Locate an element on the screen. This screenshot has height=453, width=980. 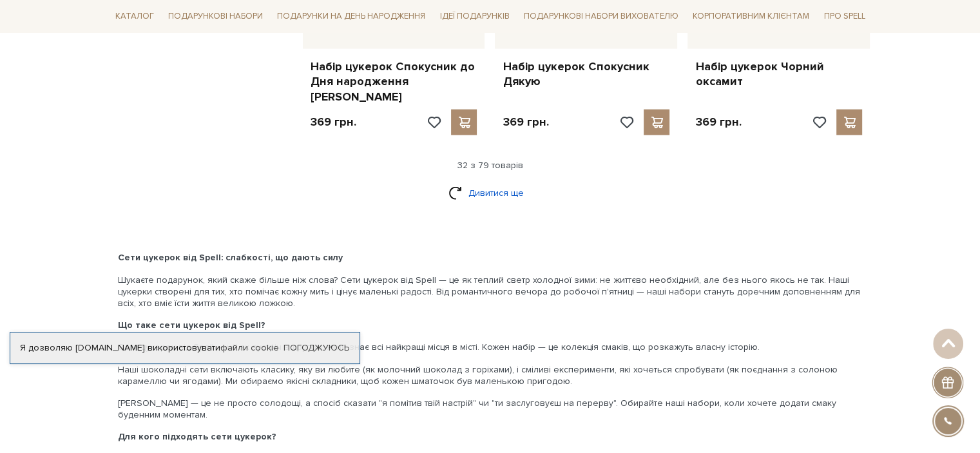
a: Погоджуюсь is located at coordinates (316, 348).